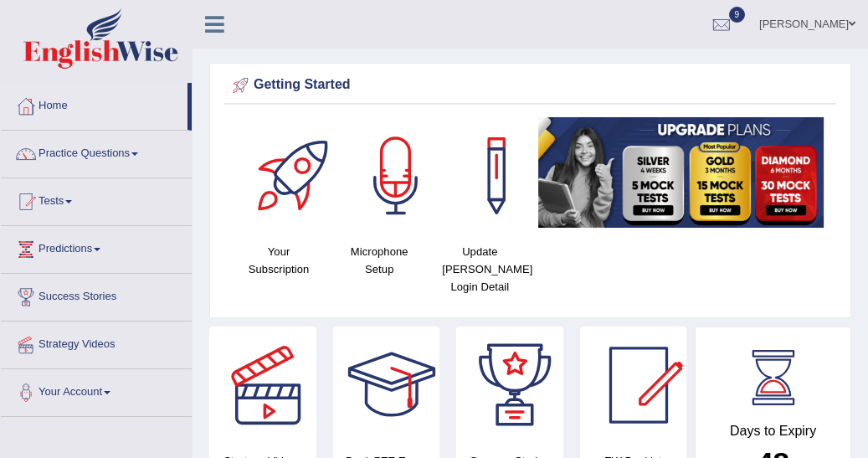 The image size is (868, 458). I want to click on a: Practice Questions, so click(97, 152).